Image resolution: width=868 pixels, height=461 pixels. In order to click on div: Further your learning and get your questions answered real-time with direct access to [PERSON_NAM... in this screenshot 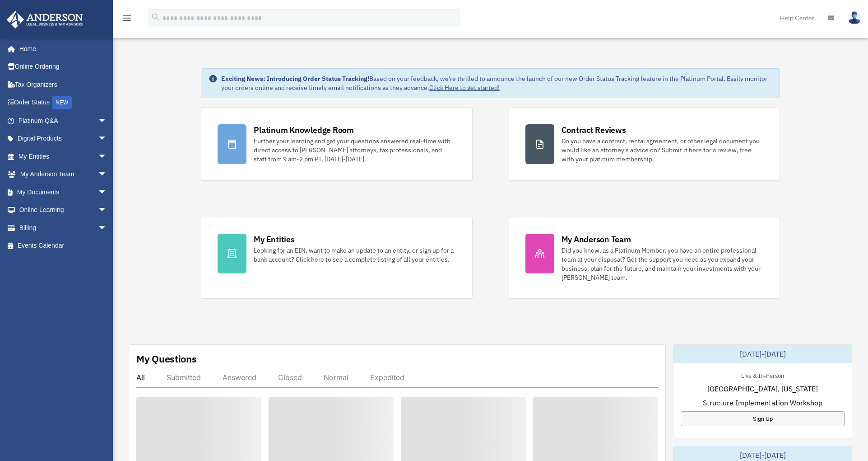, I will do `click(354, 150)`.